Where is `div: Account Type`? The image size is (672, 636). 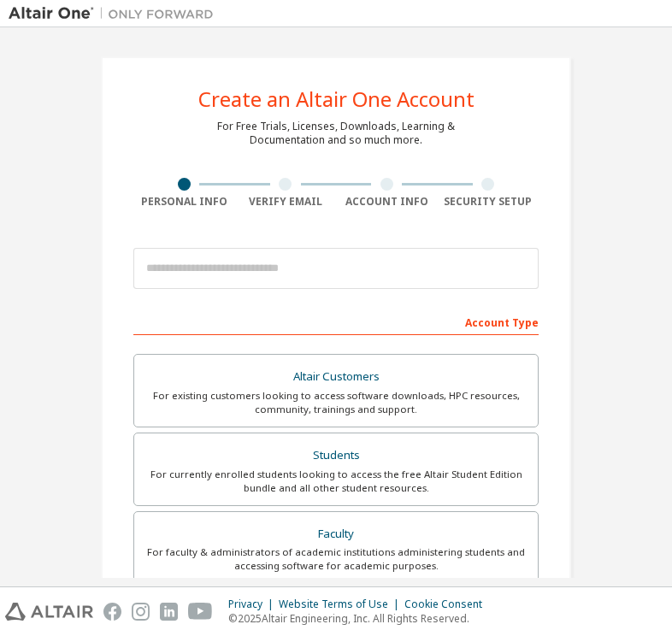
div: Account Type is located at coordinates (336, 321).